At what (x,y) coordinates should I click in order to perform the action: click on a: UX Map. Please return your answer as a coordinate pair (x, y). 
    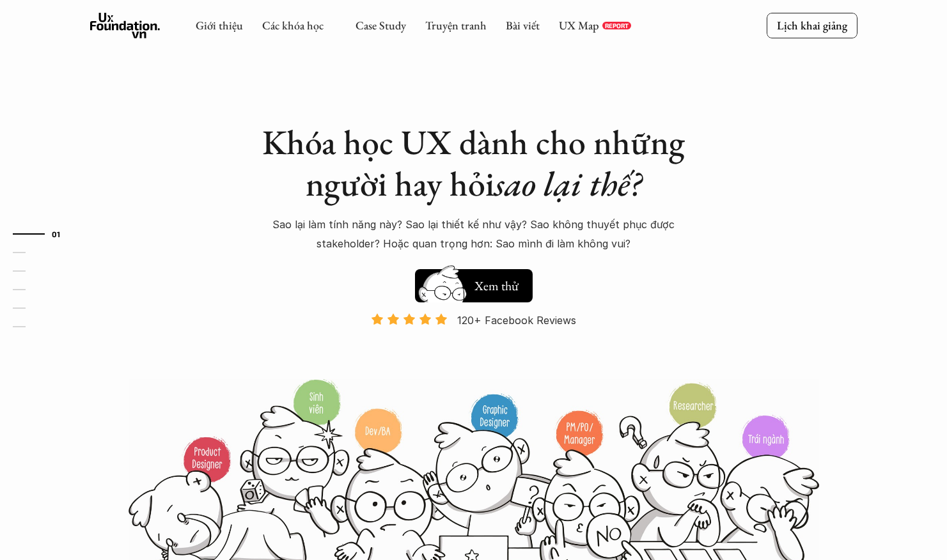
    Looking at the image, I should click on (579, 25).